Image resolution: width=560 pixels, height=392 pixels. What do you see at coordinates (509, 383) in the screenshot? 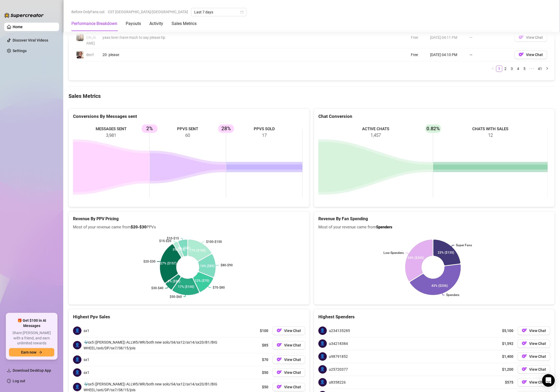
I see `span: $575` at bounding box center [509, 383].